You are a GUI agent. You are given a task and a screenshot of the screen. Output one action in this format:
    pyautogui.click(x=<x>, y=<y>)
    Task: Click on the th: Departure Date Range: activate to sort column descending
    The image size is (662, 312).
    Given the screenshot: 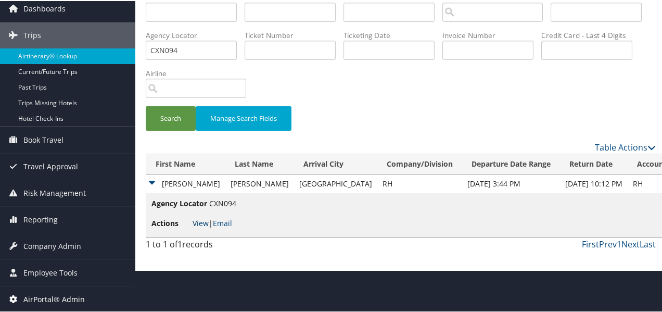 What is the action you would take?
    pyautogui.click(x=511, y=163)
    